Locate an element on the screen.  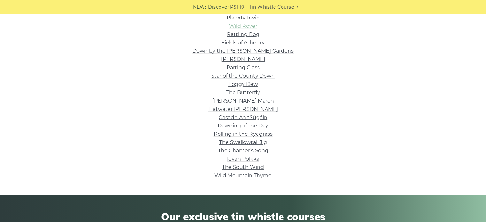
a: Fields of Athenry is located at coordinates (243, 43).